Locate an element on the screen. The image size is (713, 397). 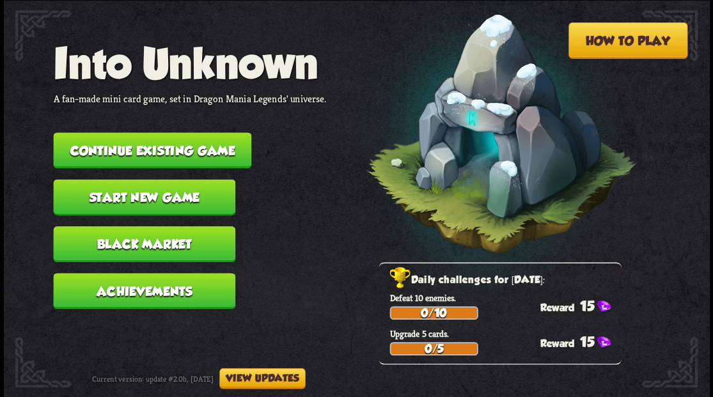
p: A fan-made mini card game, set in Dragon Mania Legends' universe. is located at coordinates (189, 98).